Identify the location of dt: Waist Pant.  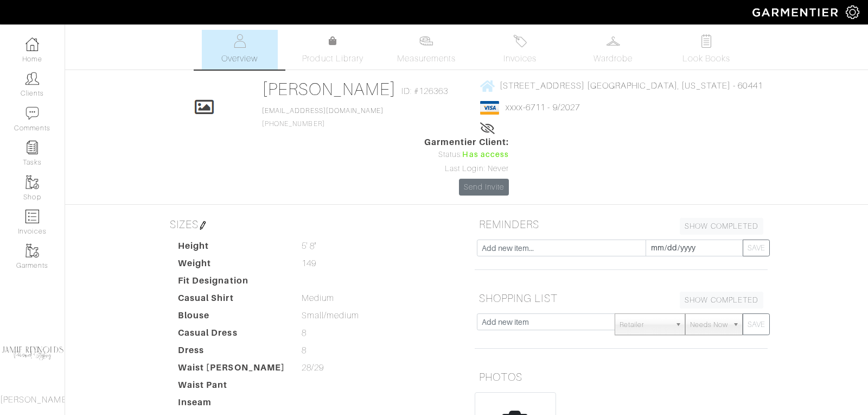
(232, 387).